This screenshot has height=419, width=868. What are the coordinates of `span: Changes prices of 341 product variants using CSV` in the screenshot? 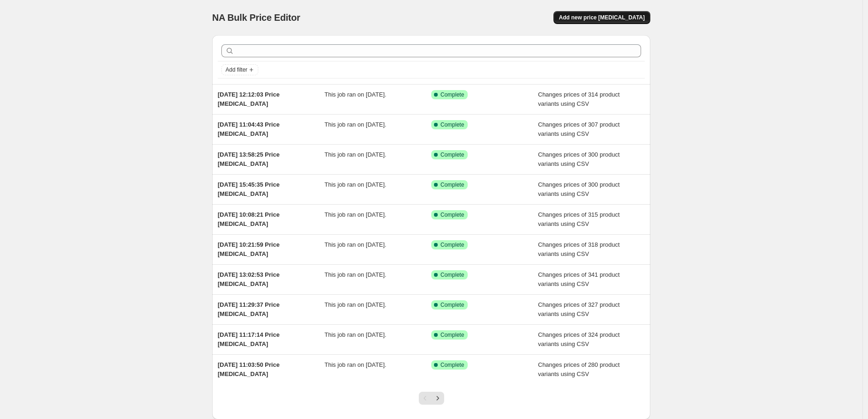 It's located at (579, 279).